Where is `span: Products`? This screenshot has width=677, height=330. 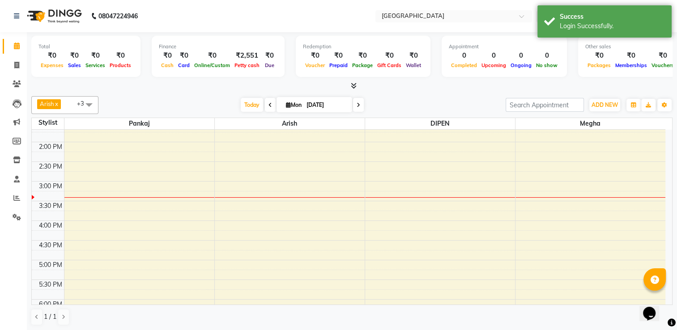
span: Products is located at coordinates (120, 65).